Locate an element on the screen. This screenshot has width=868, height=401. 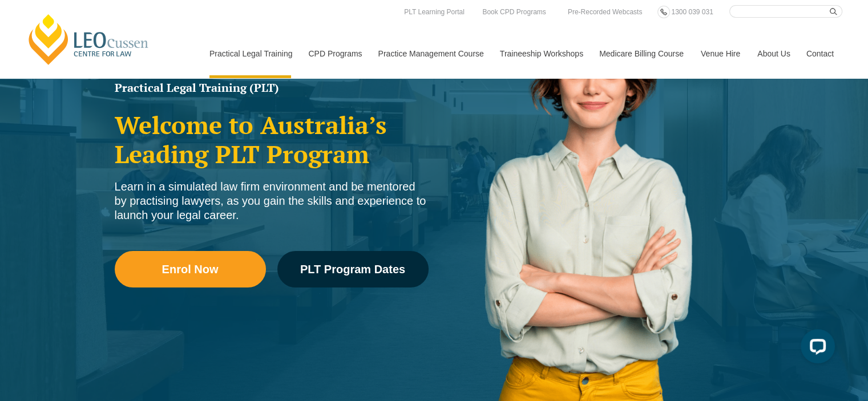
a: PLT Program Dates is located at coordinates (353, 269).